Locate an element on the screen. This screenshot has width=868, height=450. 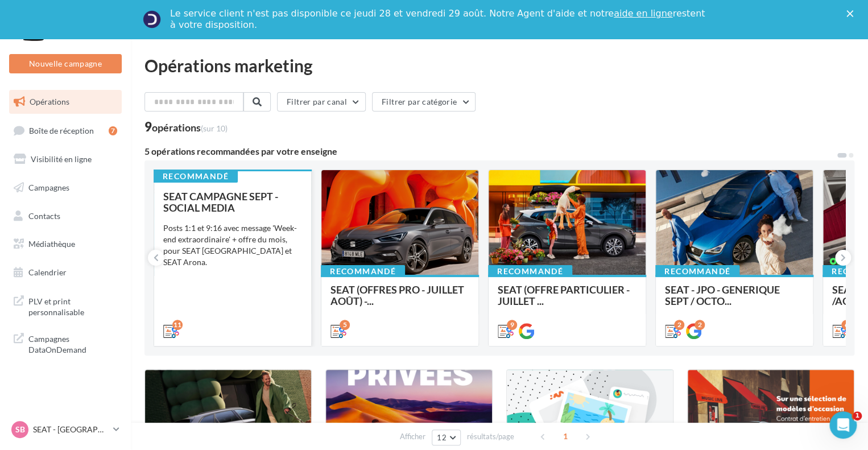
div: Opérations marketing is located at coordinates (500, 65).